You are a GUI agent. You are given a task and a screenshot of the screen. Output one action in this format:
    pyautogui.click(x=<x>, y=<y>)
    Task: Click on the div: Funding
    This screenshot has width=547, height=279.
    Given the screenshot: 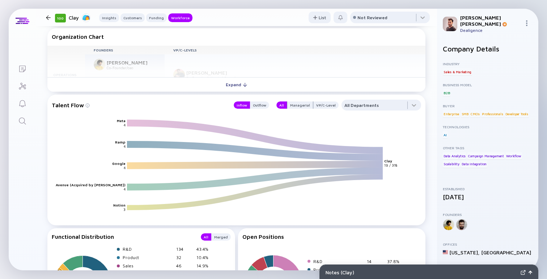 What is the action you would take?
    pyautogui.click(x=156, y=18)
    